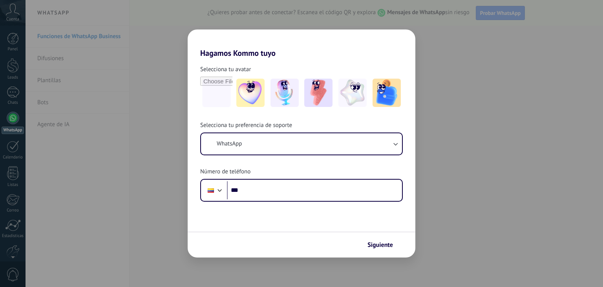 This screenshot has width=603, height=287. What do you see at coordinates (250, 93) in the screenshot?
I see `img: -1.jpeg` at bounding box center [250, 93].